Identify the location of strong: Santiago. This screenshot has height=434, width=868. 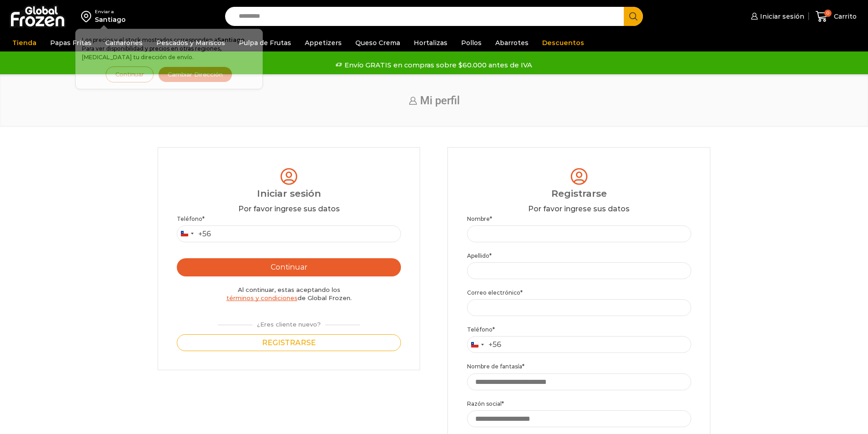
(231, 40).